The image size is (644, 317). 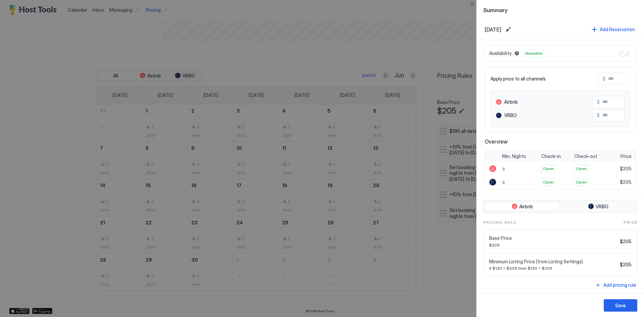 I want to click on span: Min. Nights, so click(x=513, y=157).